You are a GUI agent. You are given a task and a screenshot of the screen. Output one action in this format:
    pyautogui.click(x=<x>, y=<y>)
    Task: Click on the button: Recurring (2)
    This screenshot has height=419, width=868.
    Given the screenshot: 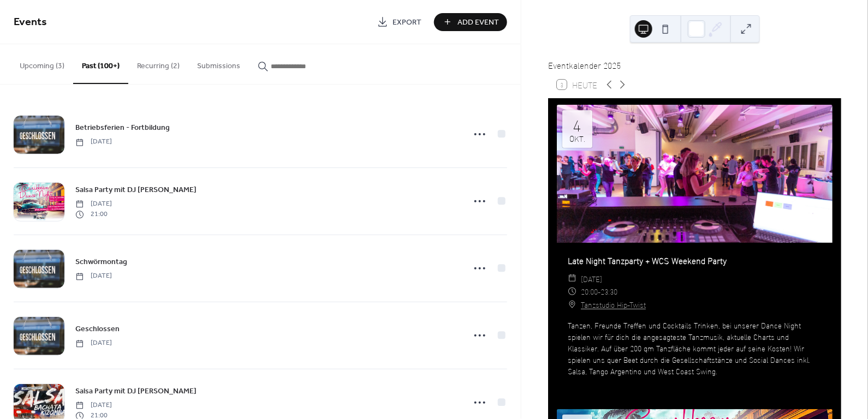 What is the action you would take?
    pyautogui.click(x=158, y=63)
    